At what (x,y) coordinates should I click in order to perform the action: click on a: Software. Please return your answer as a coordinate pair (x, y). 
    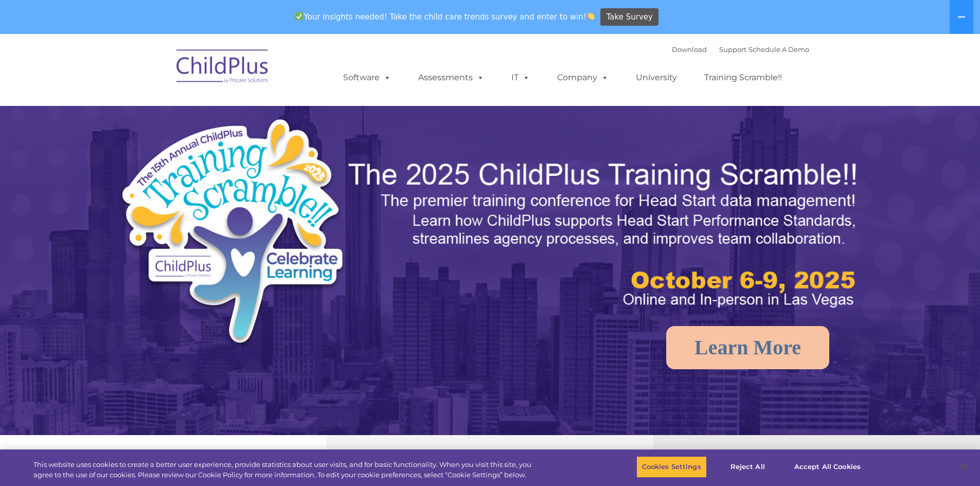
    Looking at the image, I should click on (367, 78).